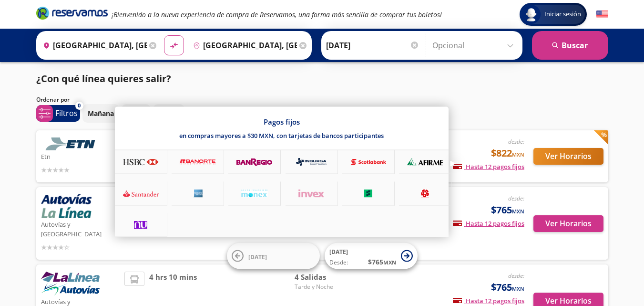 The width and height of the screenshot is (644, 306). What do you see at coordinates (562, 14) in the screenshot?
I see `span: Iniciar sesión` at bounding box center [562, 14].